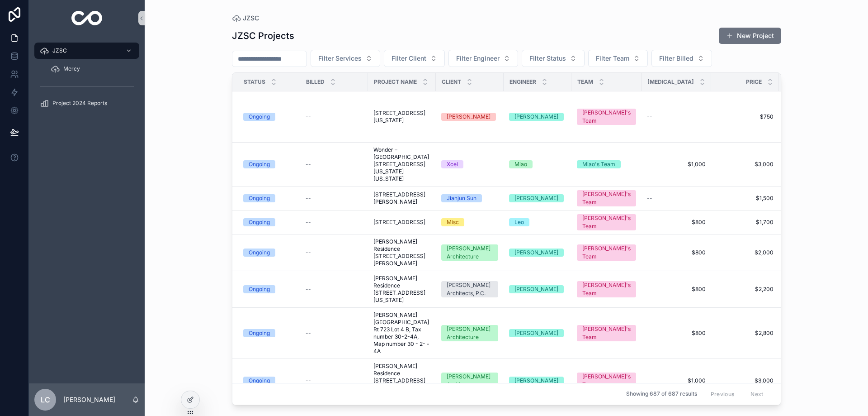 This screenshot has height=416, width=868. What do you see at coordinates (451, 82) in the screenshot?
I see `span: Client` at bounding box center [451, 82].